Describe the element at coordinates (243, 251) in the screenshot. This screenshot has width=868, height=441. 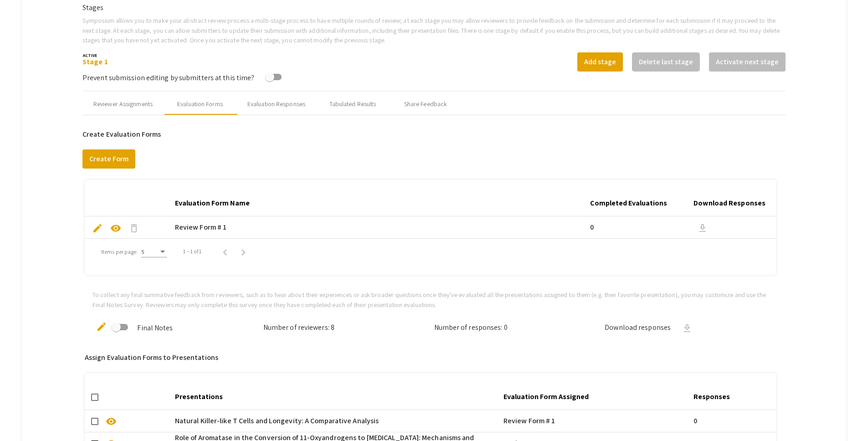
I see `button: Next page` at that location.